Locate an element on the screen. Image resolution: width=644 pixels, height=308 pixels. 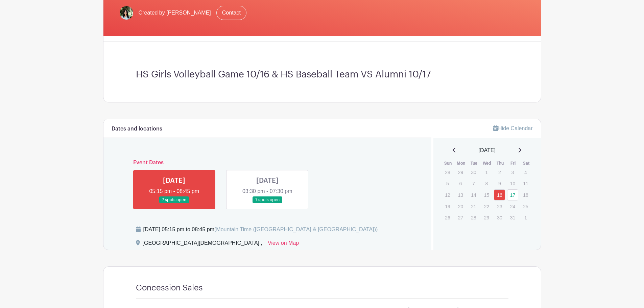
a: Hide Calendar is located at coordinates (513, 128).